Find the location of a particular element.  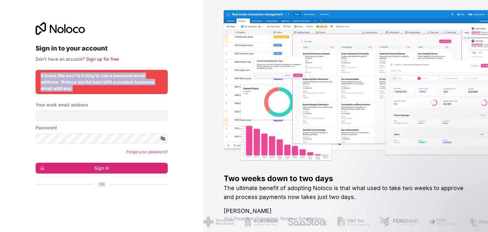

label: Password is located at coordinates (46, 128).